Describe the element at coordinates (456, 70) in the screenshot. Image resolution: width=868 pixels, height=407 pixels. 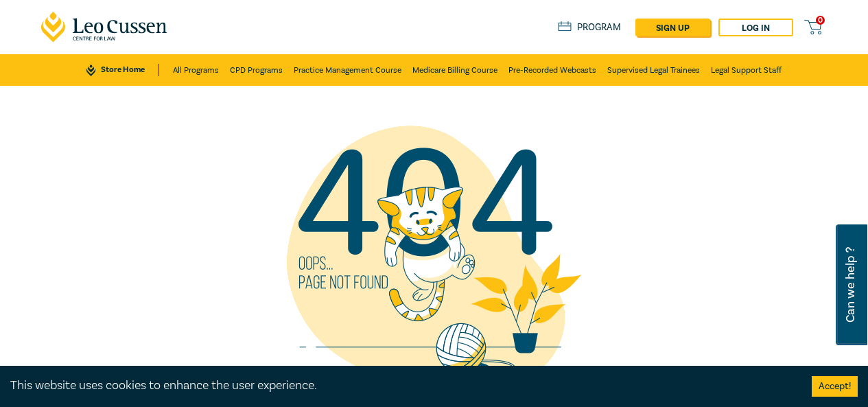
I see `a: Medicare Billing Course` at that location.